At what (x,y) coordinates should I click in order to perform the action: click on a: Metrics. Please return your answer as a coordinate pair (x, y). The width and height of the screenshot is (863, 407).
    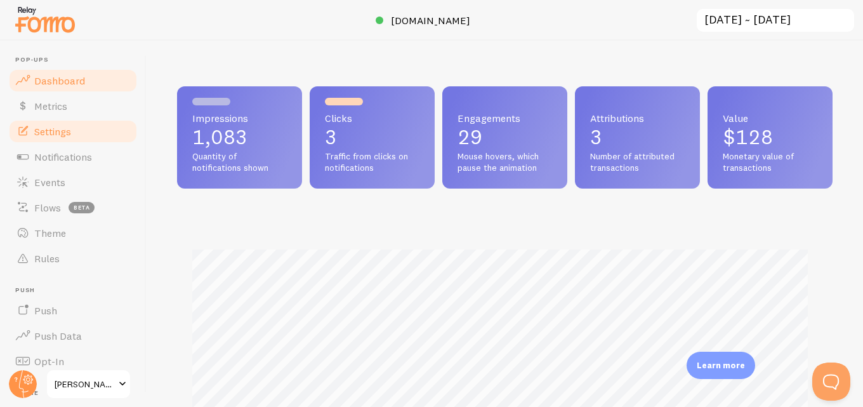
    Looking at the image, I should click on (73, 106).